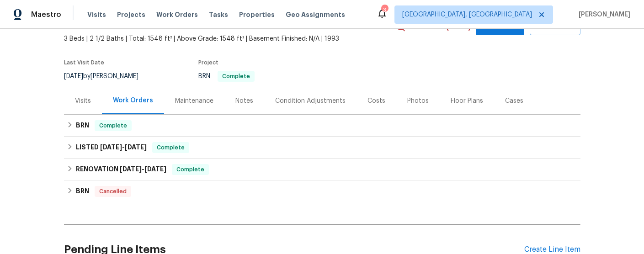 The width and height of the screenshot is (644, 254). What do you see at coordinates (229, 39) in the screenshot?
I see `span: 3 Beds | 2 1/2 Baths | Total: 1548 ft² | Above Grade: 1548 ft² | Basement Finished: N/A | 1993` at bounding box center [229, 39].